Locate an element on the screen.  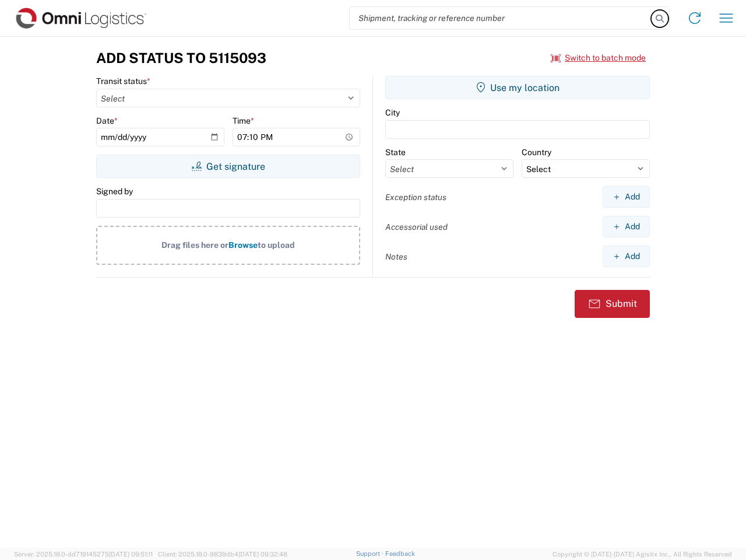
span: Browse is located at coordinates (243, 245).